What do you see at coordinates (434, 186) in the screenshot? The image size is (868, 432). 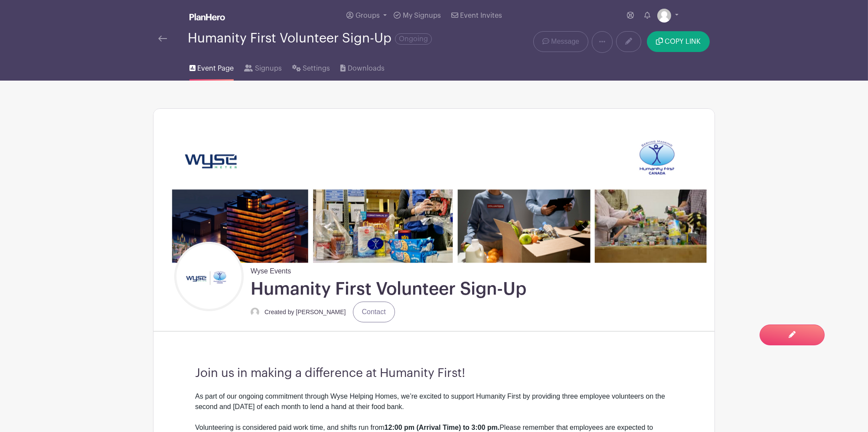 I see `img: Untitled%20(2790%20x%20600%20px)%20(12).png` at bounding box center [434, 186].